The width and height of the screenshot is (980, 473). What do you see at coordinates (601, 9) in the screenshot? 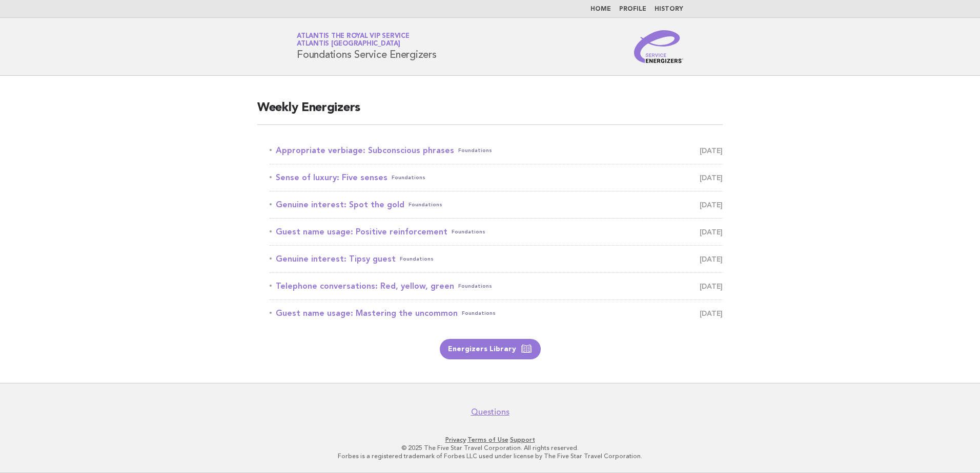
I see `a: Home` at bounding box center [601, 9].